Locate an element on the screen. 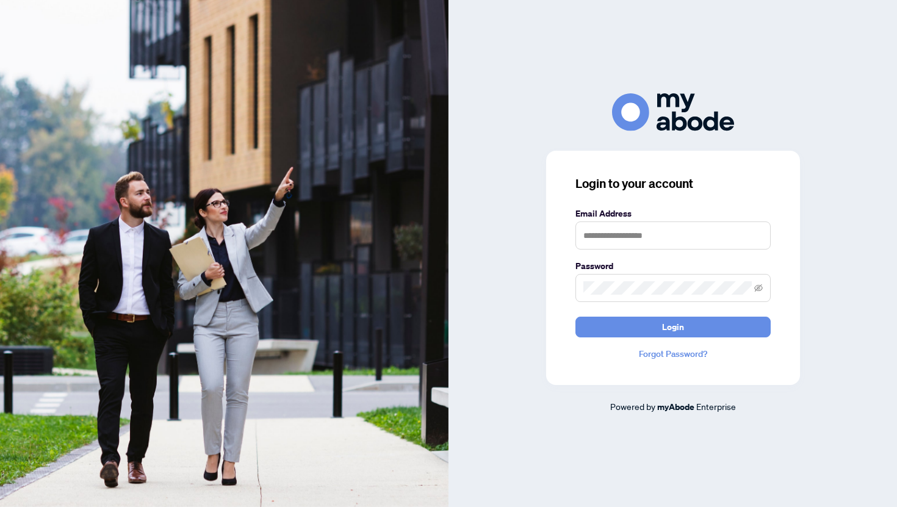 The width and height of the screenshot is (897, 507). span: eye-invisible is located at coordinates (758, 288).